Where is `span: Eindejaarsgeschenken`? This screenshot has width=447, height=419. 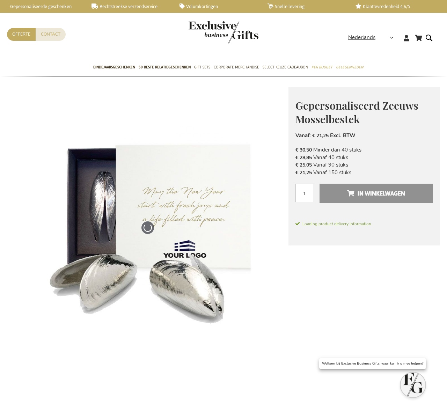 span: Eindejaarsgeschenken is located at coordinates (114, 67).